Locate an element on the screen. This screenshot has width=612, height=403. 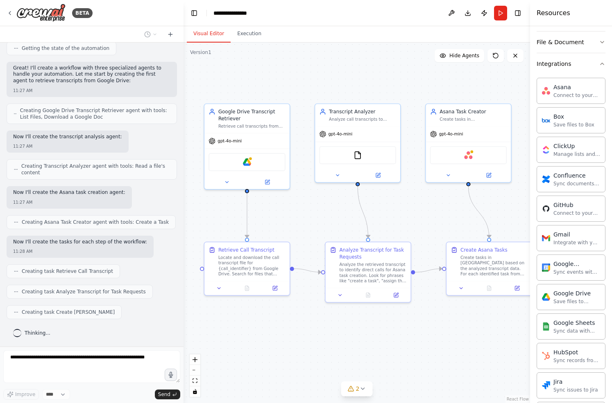
g: Edge from 354df865-b48f-4ed7-a823-2a64a4a7b052 to 8cd09509-aa15-4cc7-97fc-c9ef6a80443e is located at coordinates (247, 215).